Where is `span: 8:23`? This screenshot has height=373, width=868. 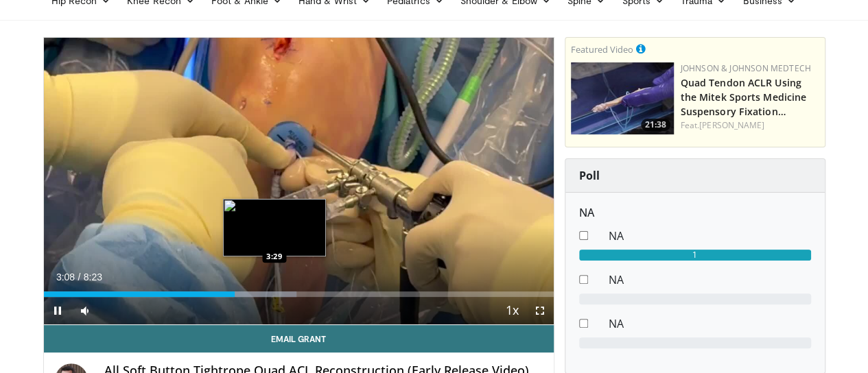 span: 8:23 is located at coordinates (92, 277).